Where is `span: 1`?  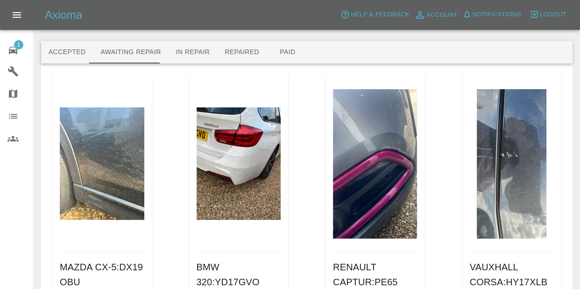
span: 1 is located at coordinates (19, 45).